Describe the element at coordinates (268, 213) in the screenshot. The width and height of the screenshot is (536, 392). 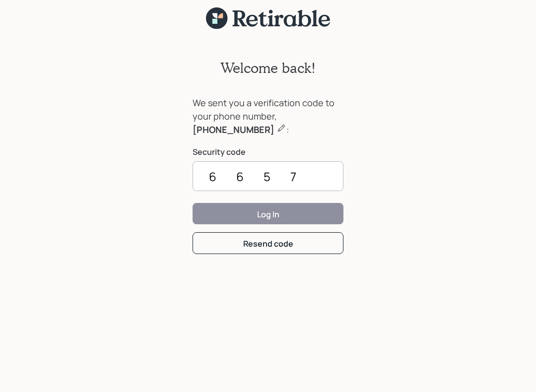
I see `button: Log In` at that location.